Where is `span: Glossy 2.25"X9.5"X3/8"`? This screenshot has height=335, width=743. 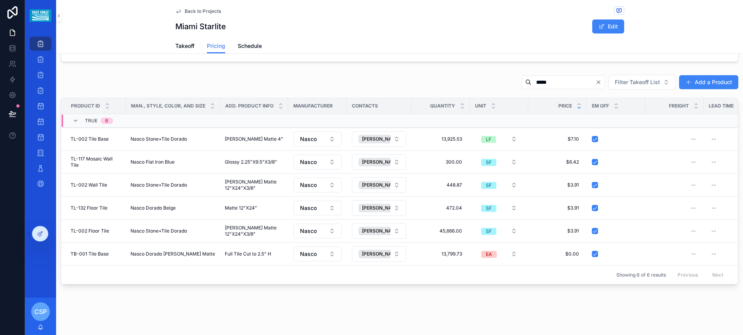 span: Glossy 2.25"X9.5"X3/8" is located at coordinates (251, 162).